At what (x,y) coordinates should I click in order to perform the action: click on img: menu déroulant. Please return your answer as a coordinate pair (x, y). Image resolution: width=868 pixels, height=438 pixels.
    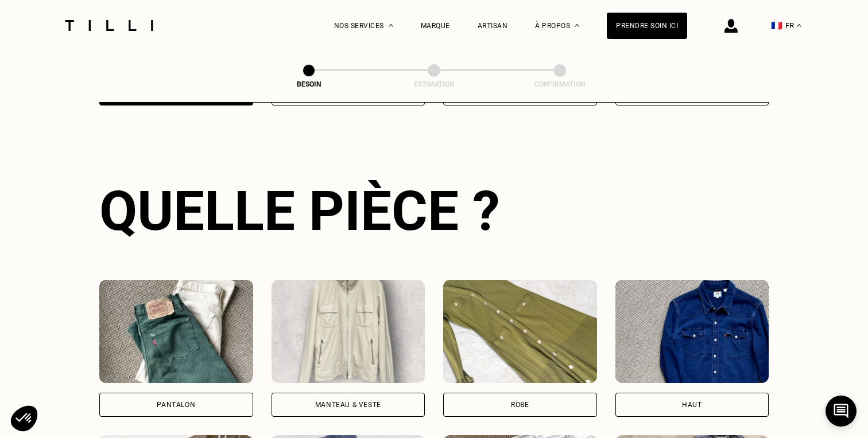
    Looking at the image, I should click on (799, 25).